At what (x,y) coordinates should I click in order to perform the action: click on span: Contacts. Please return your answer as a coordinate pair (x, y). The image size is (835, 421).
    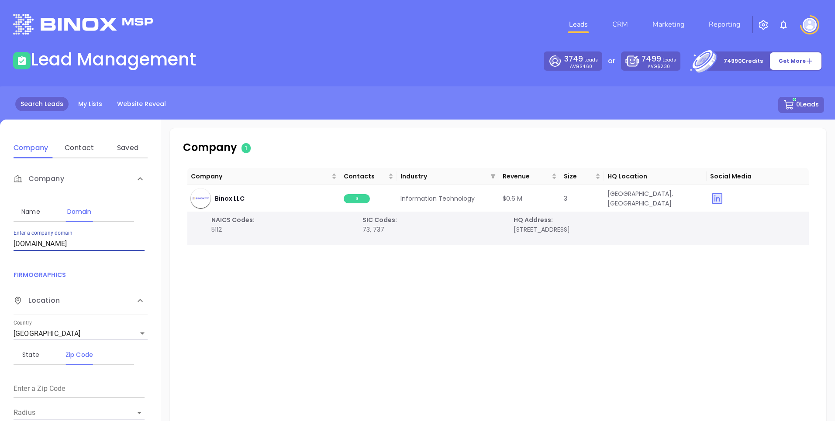
    Looking at the image, I should click on (365, 176).